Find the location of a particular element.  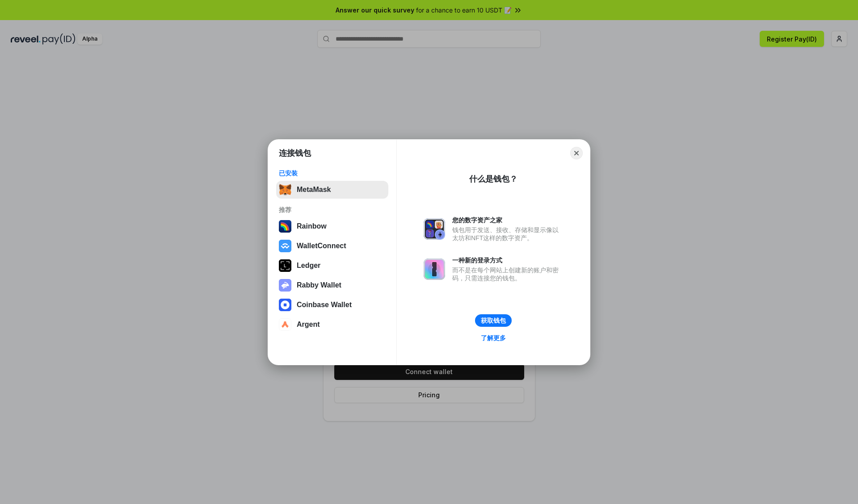

img: svg+xml,%3Csvg%20width%3D%22120%22%20height%3D%22120%22%20viewBox%3D%220%200%20120%20120%22%20fil... is located at coordinates (285, 227).